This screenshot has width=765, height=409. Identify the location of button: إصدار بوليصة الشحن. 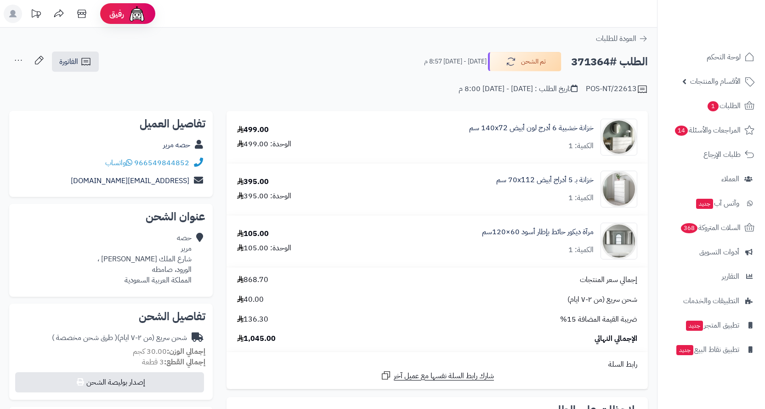
(109, 382).